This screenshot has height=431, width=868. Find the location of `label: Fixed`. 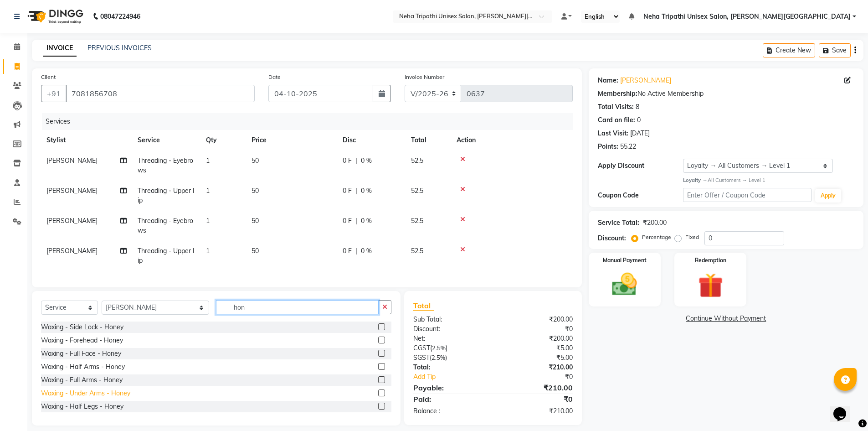

label: Fixed is located at coordinates (692, 237).